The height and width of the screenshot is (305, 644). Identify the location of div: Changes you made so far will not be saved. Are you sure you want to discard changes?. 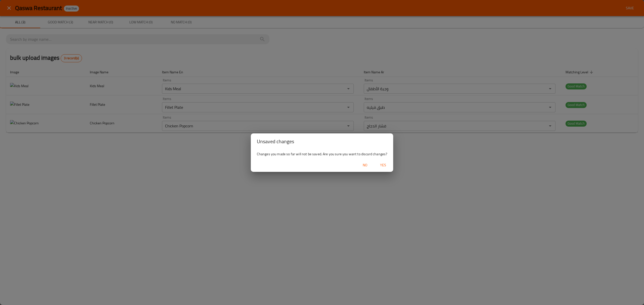
(322, 154).